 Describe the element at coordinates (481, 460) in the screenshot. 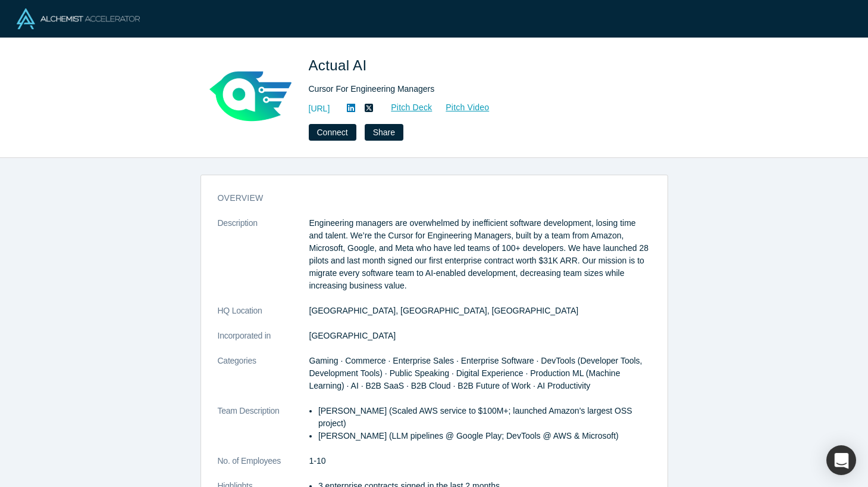

I see `dd: 1-10` at that location.